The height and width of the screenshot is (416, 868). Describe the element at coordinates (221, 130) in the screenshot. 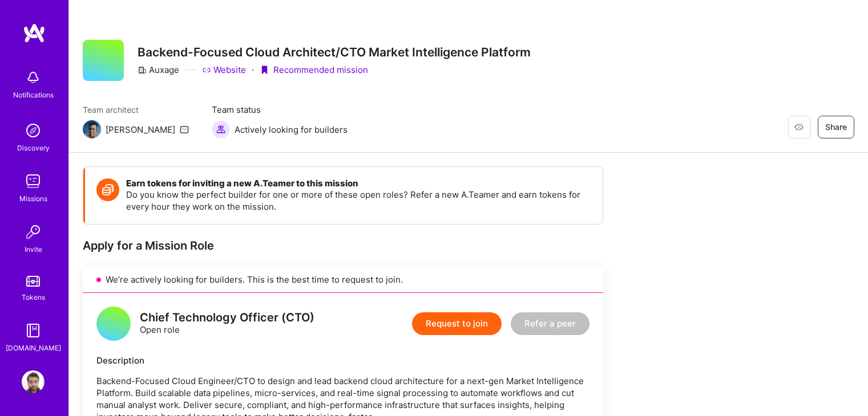

I see `img: Actively looking for builders` at that location.